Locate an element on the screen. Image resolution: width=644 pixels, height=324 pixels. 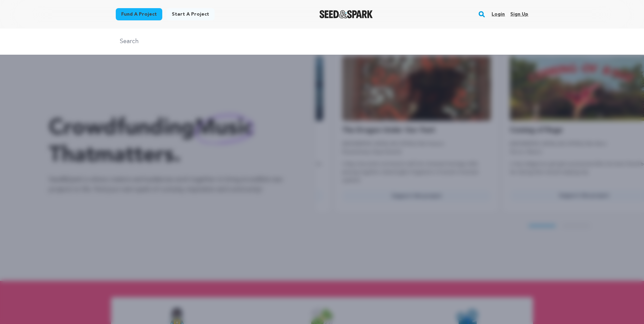
a: Seed&Spark Homepage is located at coordinates (346, 14).